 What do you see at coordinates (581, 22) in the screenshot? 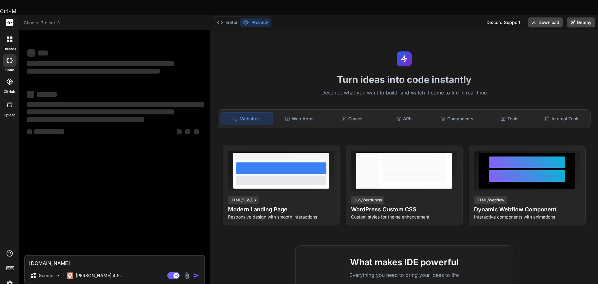
I see `button: Deploy` at bounding box center [581, 22].